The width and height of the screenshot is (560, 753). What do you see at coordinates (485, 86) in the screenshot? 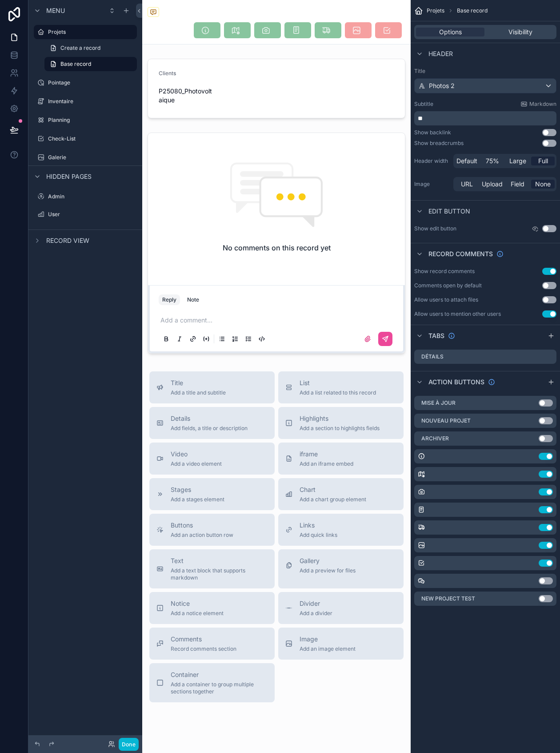
I see `button: Photos 2` at bounding box center [485, 86].